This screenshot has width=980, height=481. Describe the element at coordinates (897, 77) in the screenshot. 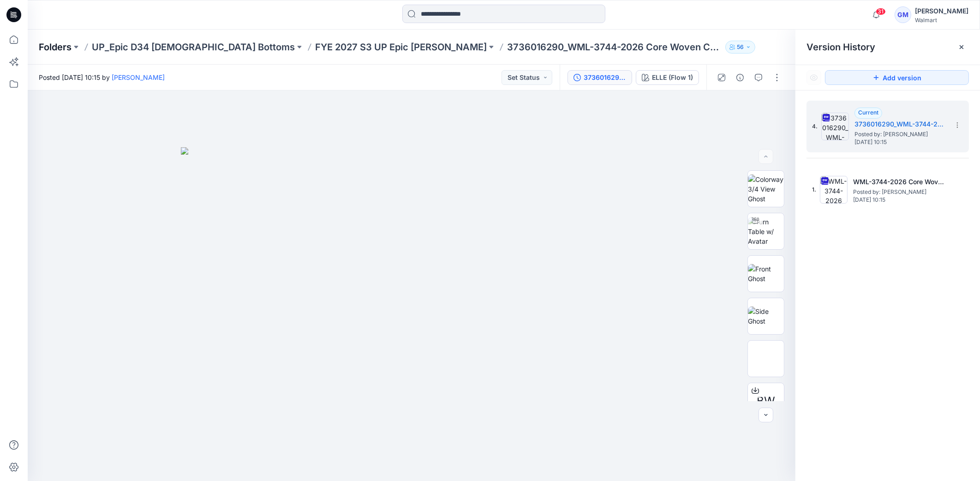

I see `button: Add version` at that location.